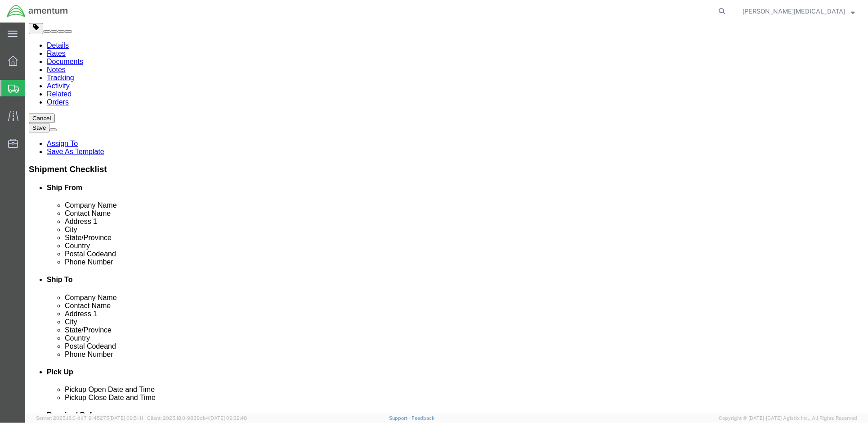  Describe the element at coordinates (197, 417) in the screenshot. I see `span: Client: 2025.18.0-9839db4` at that location.